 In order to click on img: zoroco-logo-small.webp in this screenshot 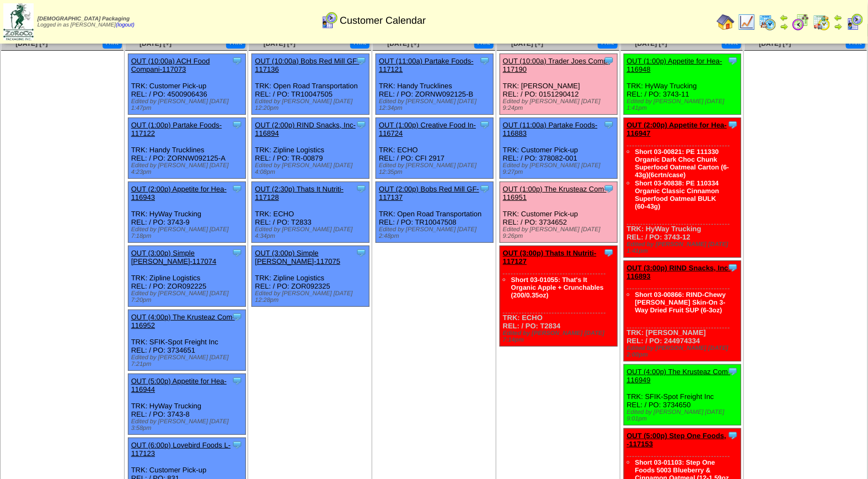, I will do `click(18, 21)`.